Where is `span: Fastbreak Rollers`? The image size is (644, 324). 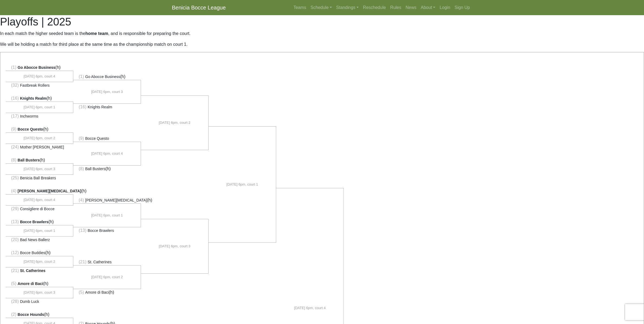
span: Fastbreak Rollers is located at coordinates (35, 86).